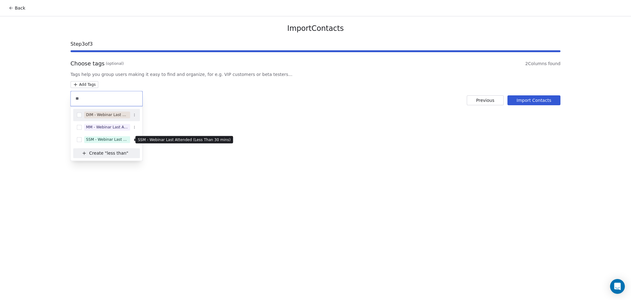  Describe the element at coordinates (107, 139) in the screenshot. I see `div: SSM - Webinar Last Attended (Less Than 30 mins)` at that location.